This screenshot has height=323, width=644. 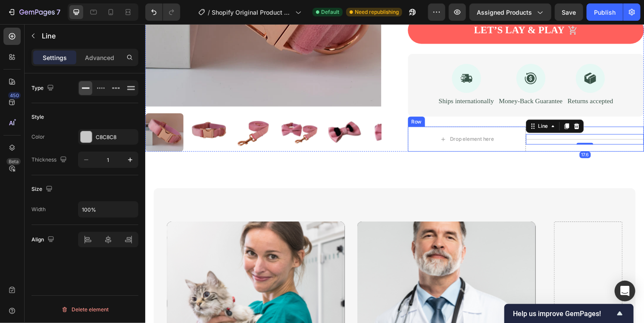 I want to click on button: Save, so click(x=569, y=12).